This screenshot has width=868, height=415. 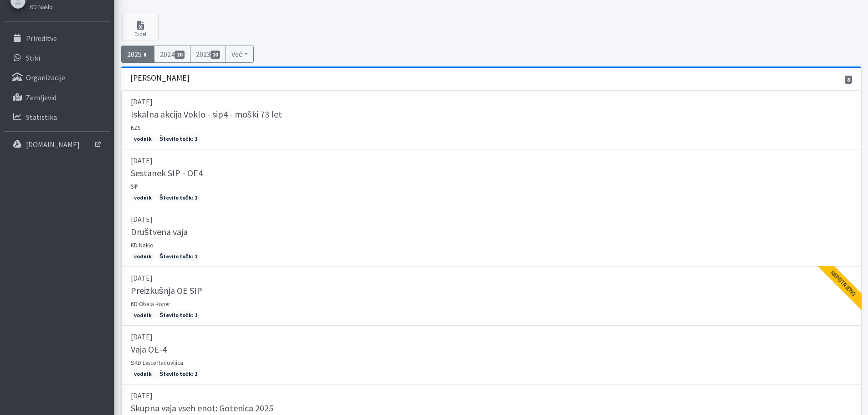 What do you see at coordinates (215, 55) in the screenshot?
I see `span: 10` at bounding box center [215, 55].